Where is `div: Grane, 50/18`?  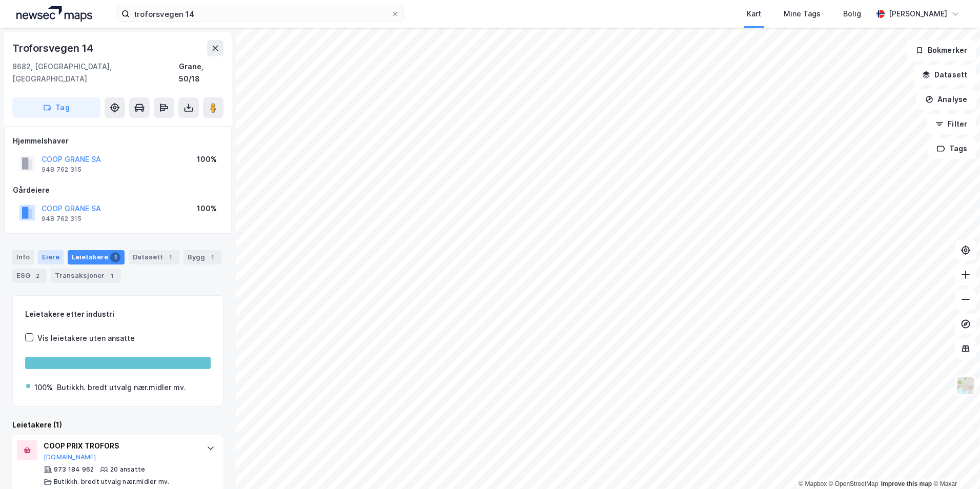 div: Grane, 50/18 is located at coordinates (201, 73).